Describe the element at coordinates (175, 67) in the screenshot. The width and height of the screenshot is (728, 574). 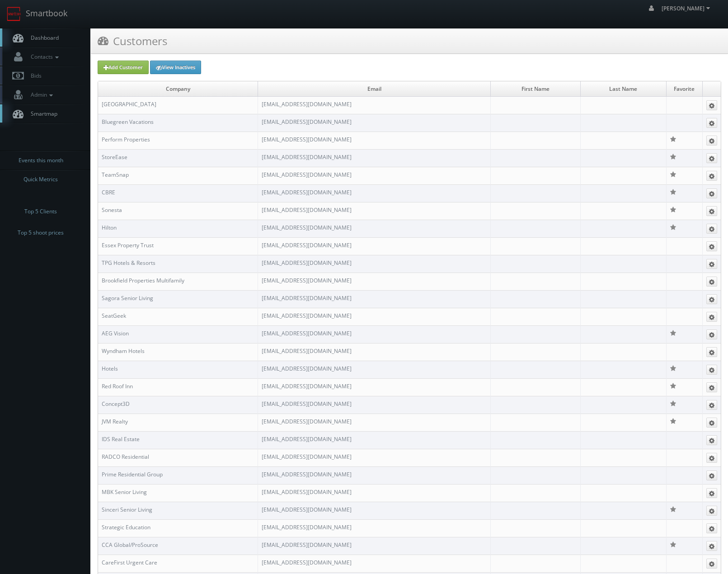
I see `a: View Inactives` at that location.